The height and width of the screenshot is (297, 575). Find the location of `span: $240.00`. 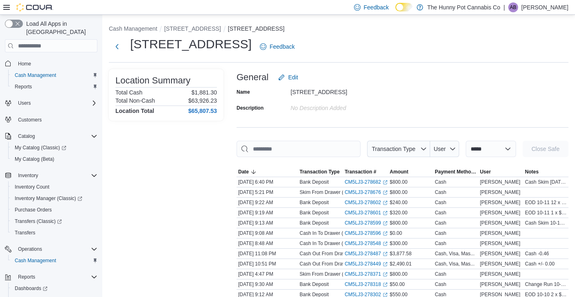

span: $240.00 is located at coordinates (398, 203).